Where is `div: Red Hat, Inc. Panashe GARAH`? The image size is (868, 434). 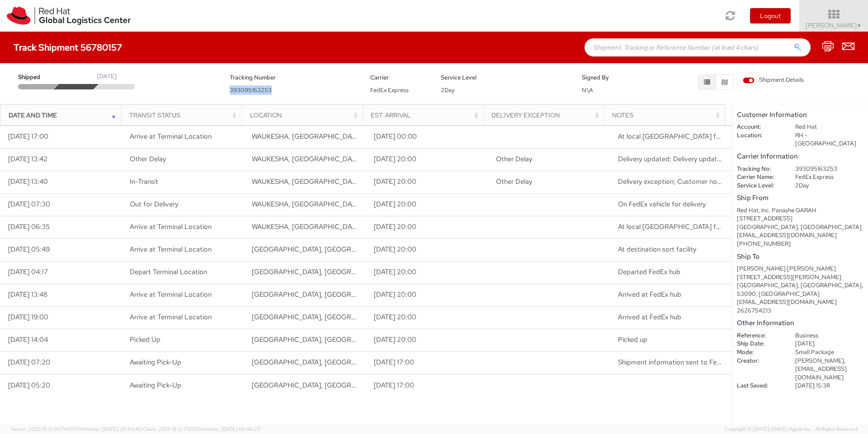
div: Red Hat, Inc. Panashe GARAH is located at coordinates (800, 210).